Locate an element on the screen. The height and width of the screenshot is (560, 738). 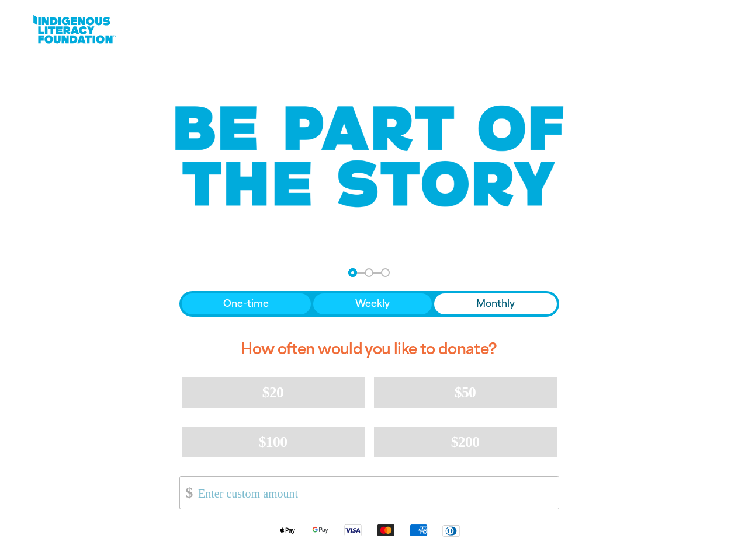
button: Weekly is located at coordinates (372, 304).